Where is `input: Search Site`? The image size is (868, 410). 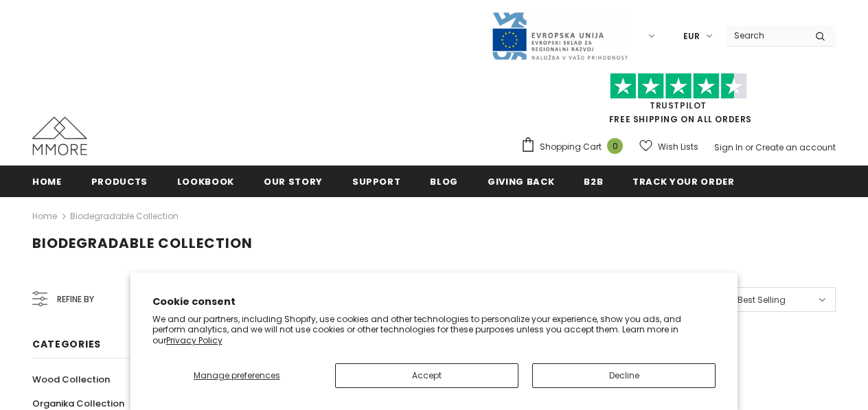
input: Search Site is located at coordinates (765, 35).